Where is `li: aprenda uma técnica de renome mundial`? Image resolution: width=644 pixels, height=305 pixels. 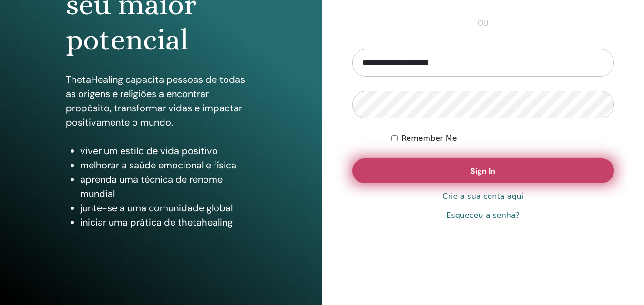 li: aprenda uma técnica de renome mundial is located at coordinates (168, 187).